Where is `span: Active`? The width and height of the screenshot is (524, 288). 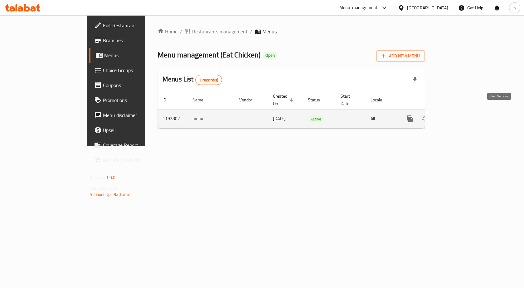
span: Active is located at coordinates (315, 119).